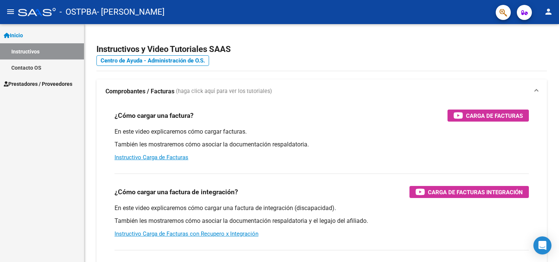  I want to click on p: También les mostraremos cómo asociar la documentación respaldatoria., so click(322, 145).